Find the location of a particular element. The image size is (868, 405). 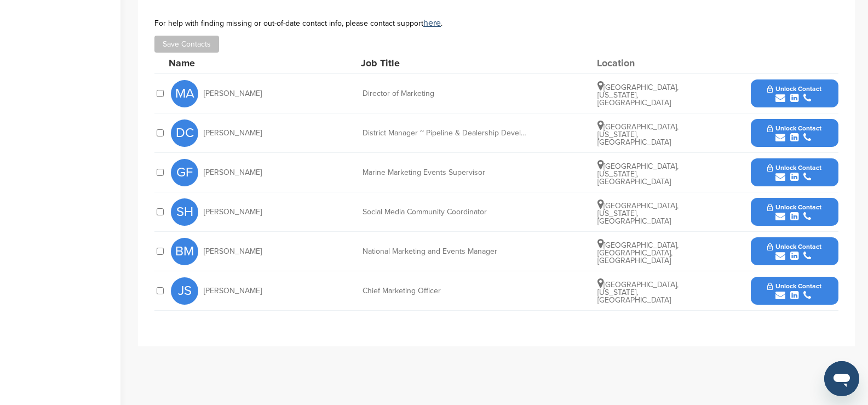

span: SH is located at coordinates (185, 212).